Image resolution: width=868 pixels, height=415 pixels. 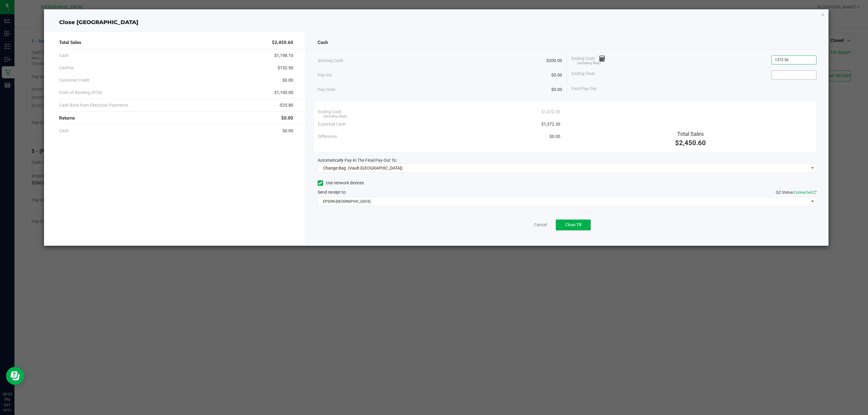 What do you see at coordinates (94, 105) in the screenshot?
I see `span: Cash Back from Electronic Payments` at bounding box center [94, 105].